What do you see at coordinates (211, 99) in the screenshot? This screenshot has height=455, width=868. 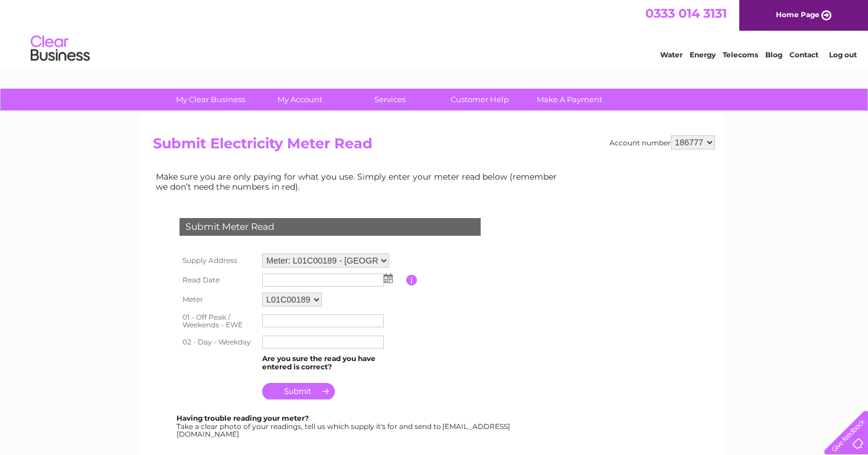 I see `a: My Clear Business` at bounding box center [211, 99].